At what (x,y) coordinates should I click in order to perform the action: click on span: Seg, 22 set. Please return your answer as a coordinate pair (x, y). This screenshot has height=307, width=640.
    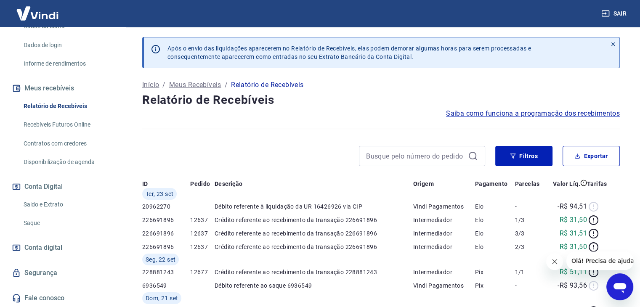
    Looking at the image, I should click on (160, 260).